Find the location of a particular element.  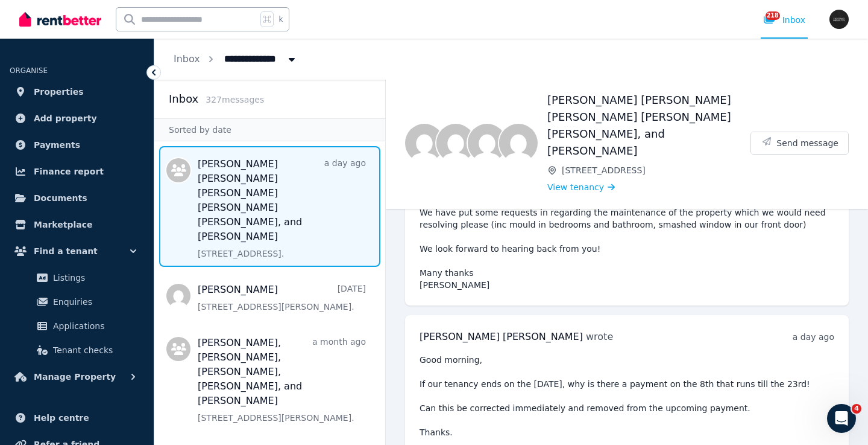

span: ORGANISE is located at coordinates (29, 70).